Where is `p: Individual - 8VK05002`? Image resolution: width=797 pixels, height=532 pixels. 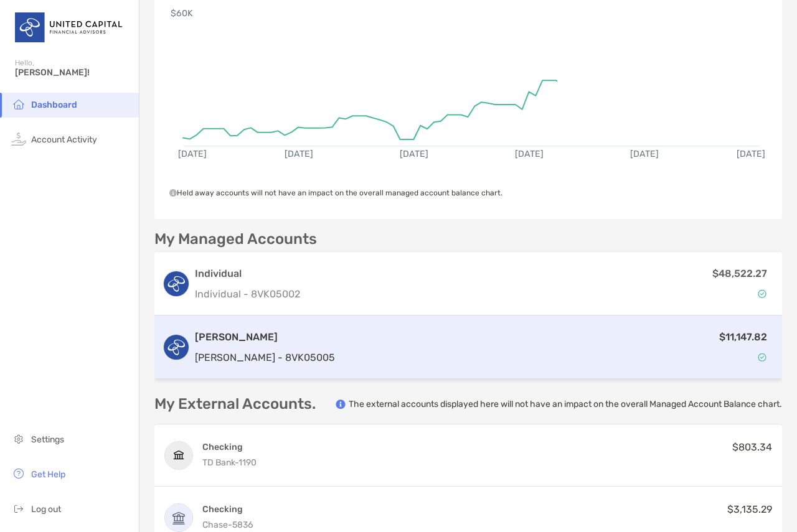
p: Individual - 8VK05002 is located at coordinates (247, 294).